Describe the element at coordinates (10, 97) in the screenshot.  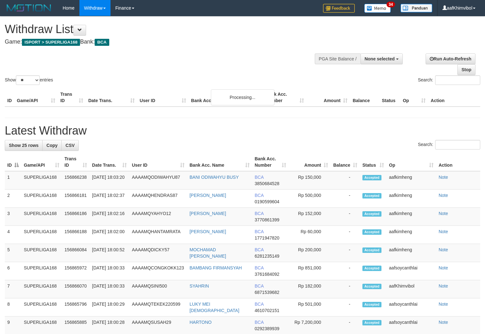
I see `th: ID` at that location.